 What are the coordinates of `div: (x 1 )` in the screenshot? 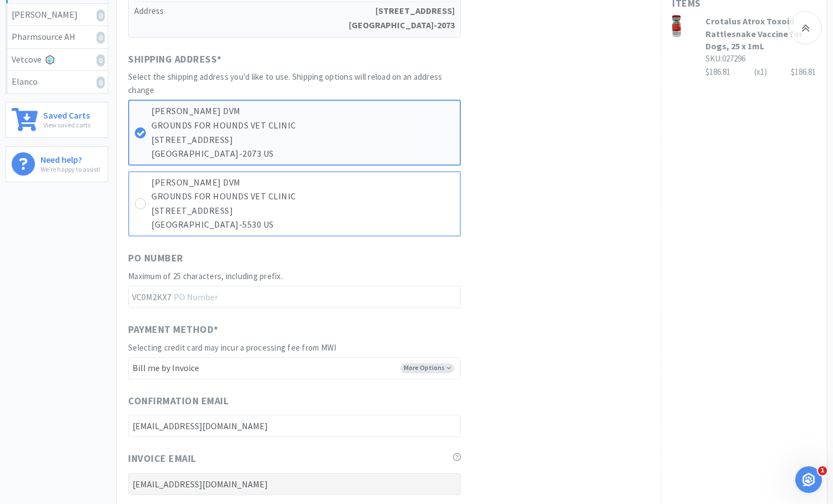 It's located at (760, 72).